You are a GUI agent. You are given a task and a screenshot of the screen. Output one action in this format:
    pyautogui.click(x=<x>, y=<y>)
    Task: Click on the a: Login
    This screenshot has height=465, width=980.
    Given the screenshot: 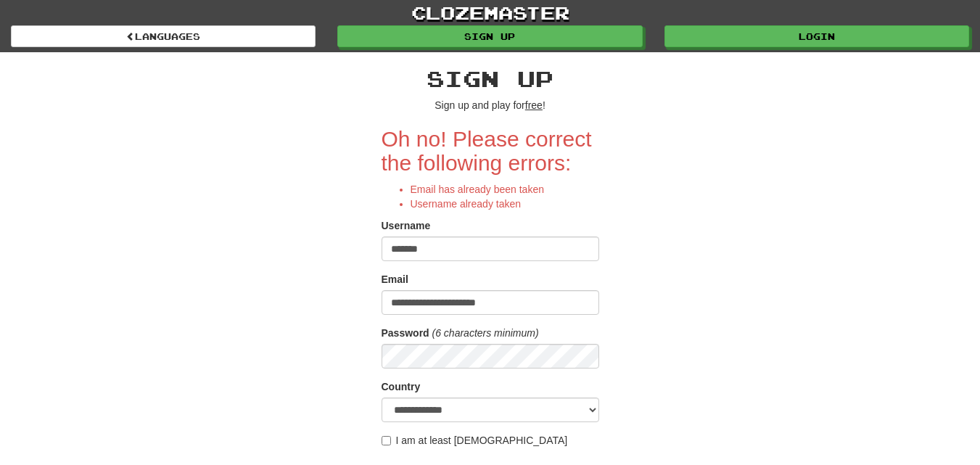 What is the action you would take?
    pyautogui.click(x=817, y=36)
    